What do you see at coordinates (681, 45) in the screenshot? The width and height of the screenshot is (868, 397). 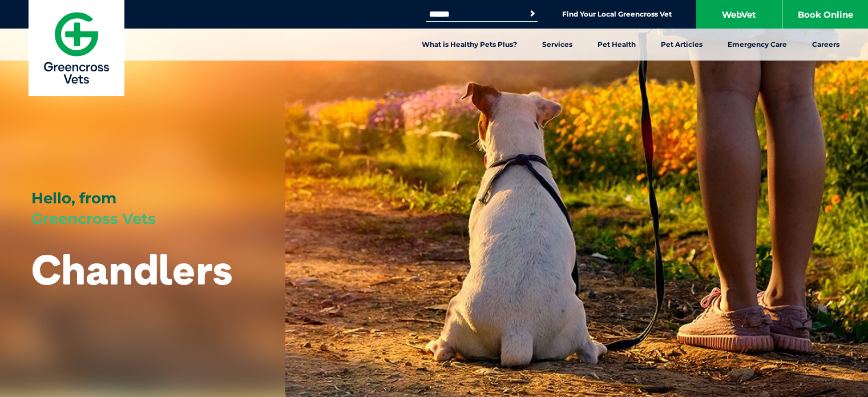 I see `a: Pet Articles` at bounding box center [681, 45].